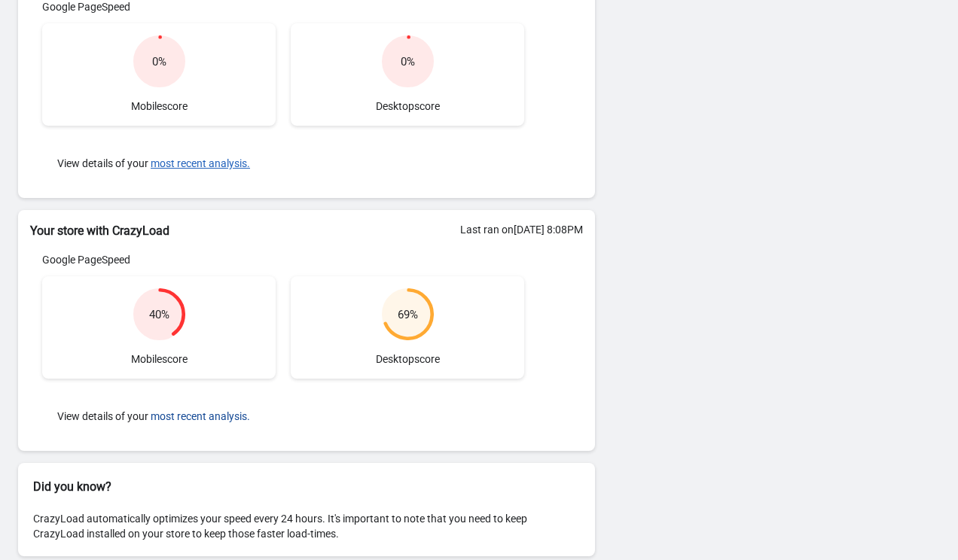  I want to click on div: Google PageSpeed, so click(283, 260).